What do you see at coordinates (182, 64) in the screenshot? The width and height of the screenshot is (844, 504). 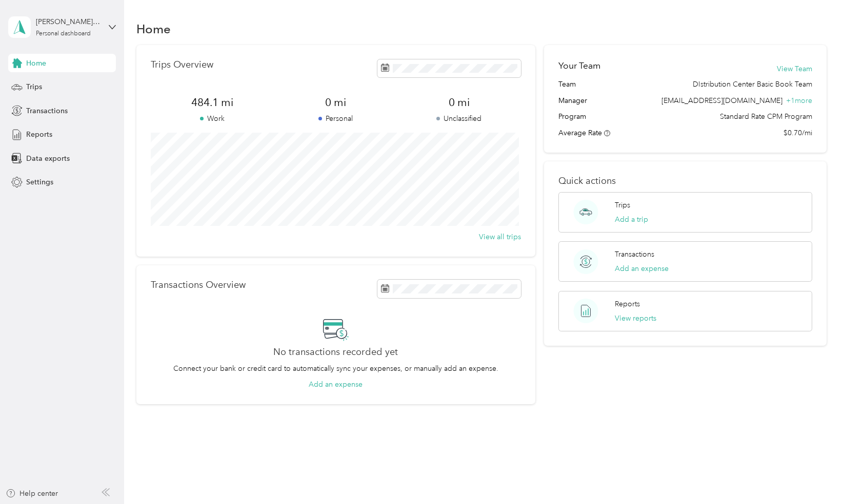 I see `p: Trips Overview` at bounding box center [182, 64].